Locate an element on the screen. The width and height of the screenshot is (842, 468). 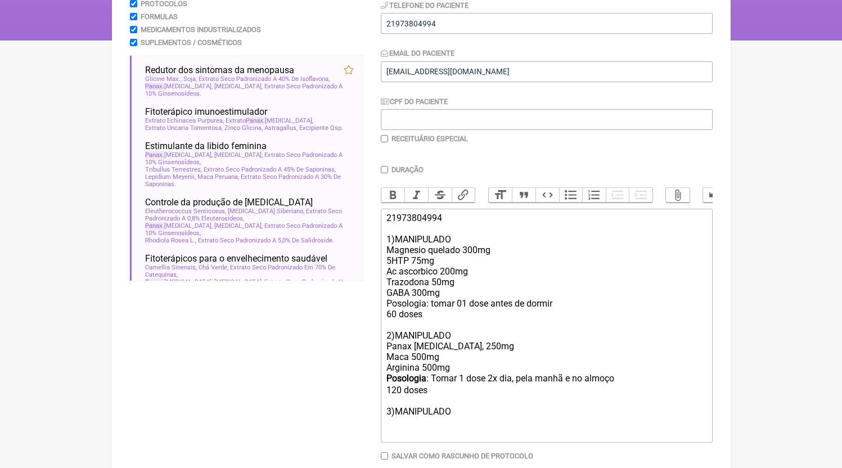
label: Medicamentos Industrializados is located at coordinates (201, 29).